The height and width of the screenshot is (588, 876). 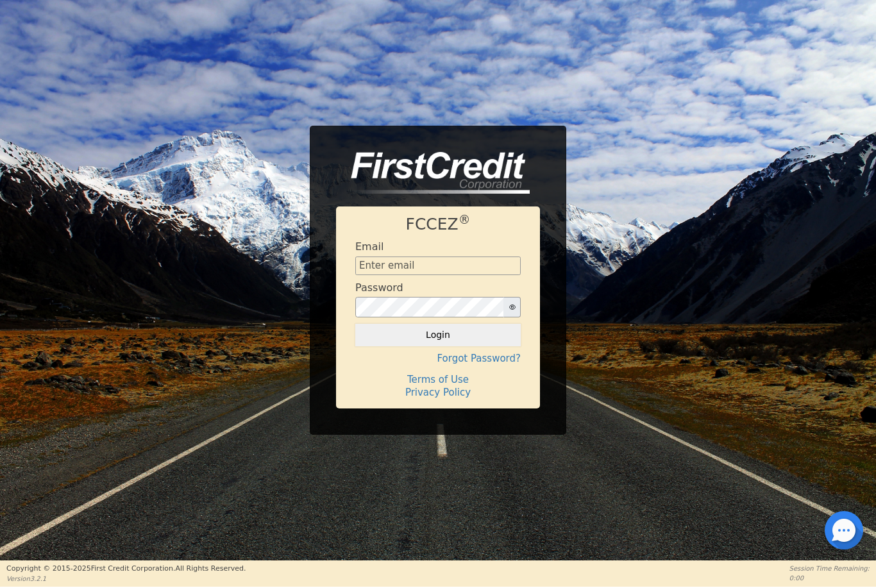 I want to click on h4: Forgot Password?, so click(x=438, y=358).